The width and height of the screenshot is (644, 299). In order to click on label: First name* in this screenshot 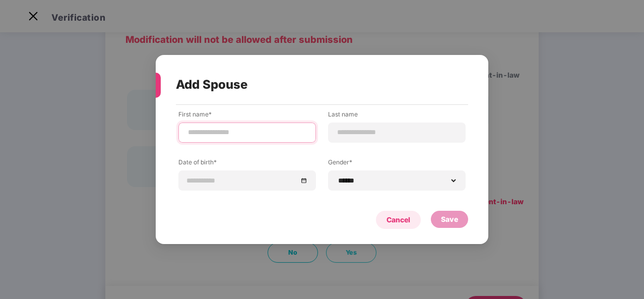, I will do `click(247, 116)`.